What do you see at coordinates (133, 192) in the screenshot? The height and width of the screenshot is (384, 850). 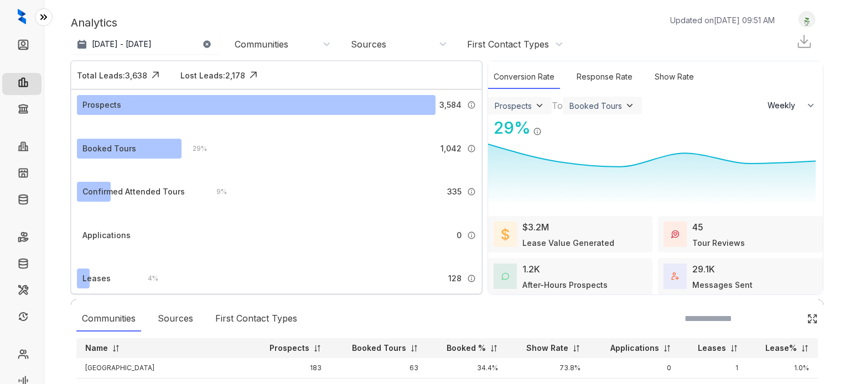 I see `div: Confirmed Attended Tours` at bounding box center [133, 192].